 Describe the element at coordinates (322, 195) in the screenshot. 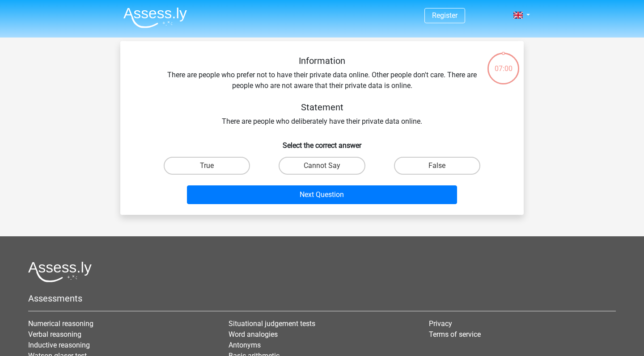

I see `button: Next Question` at that location.